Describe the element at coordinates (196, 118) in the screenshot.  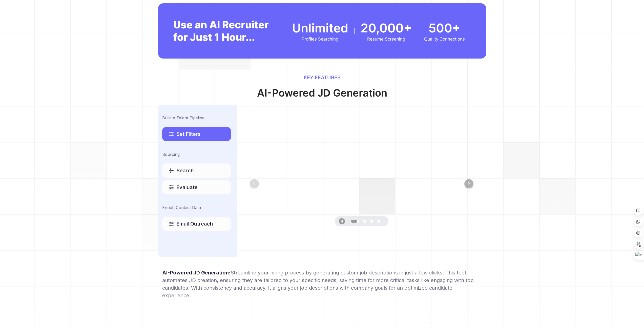
I see `div: Build a Talent Pipeline` at that location.